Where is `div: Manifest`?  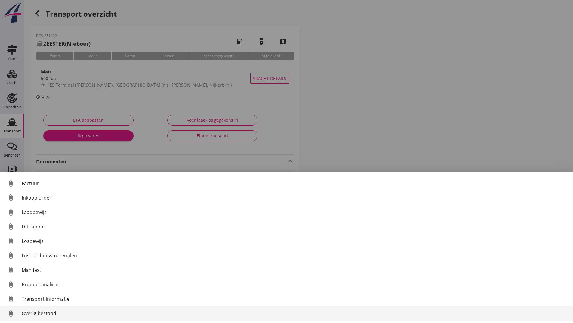 div: Manifest is located at coordinates (295, 270).